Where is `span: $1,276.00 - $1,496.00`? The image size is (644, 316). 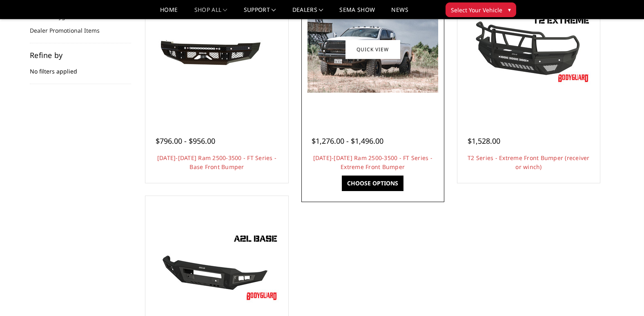 span: $1,276.00 - $1,496.00 is located at coordinates (348, 141).